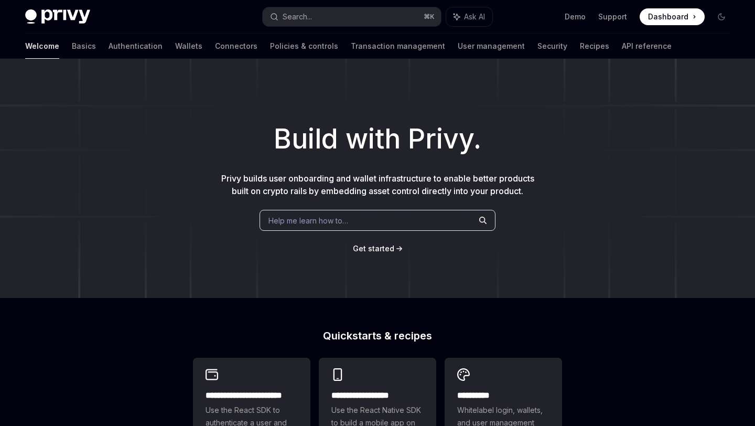  I want to click on a: Security, so click(552, 46).